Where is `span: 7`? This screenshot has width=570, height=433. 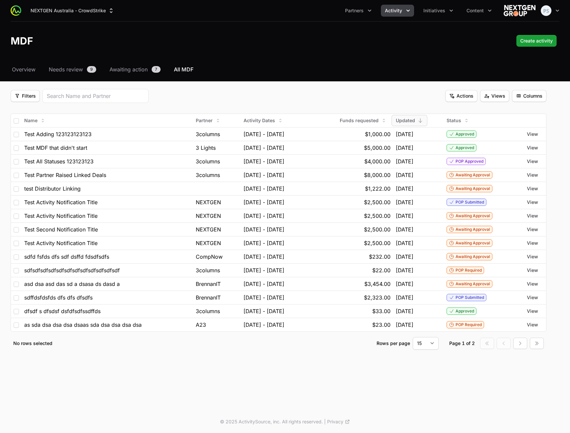 span: 7 is located at coordinates (156, 69).